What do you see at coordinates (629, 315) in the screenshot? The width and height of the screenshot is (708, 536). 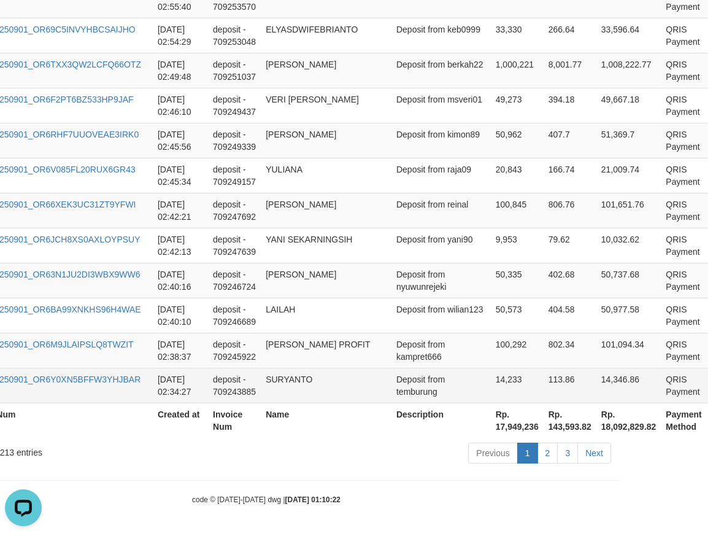 I see `td: 50,977.58` at bounding box center [629, 315].